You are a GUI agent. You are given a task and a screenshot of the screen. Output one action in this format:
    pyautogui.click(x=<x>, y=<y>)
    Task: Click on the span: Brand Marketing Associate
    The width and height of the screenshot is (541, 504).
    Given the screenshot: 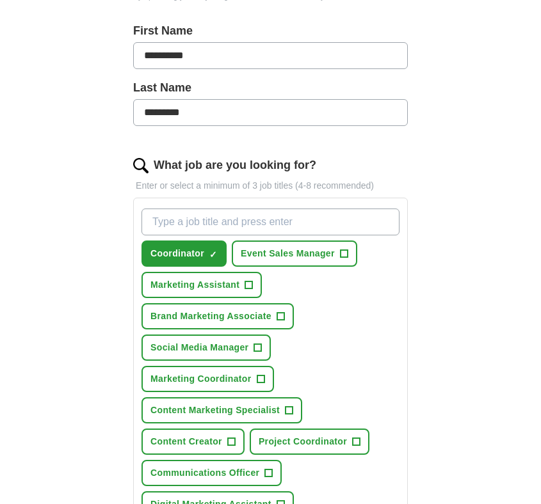 What is the action you would take?
    pyautogui.click(x=210, y=316)
    